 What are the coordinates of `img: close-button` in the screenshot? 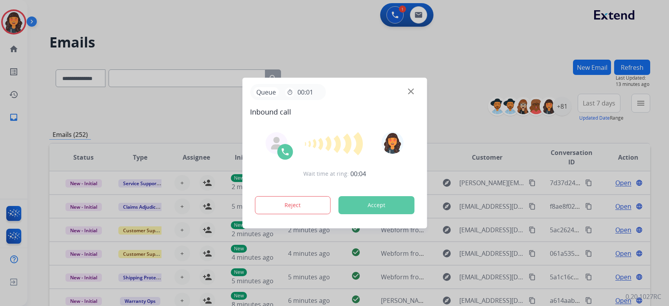 It's located at (411, 91).